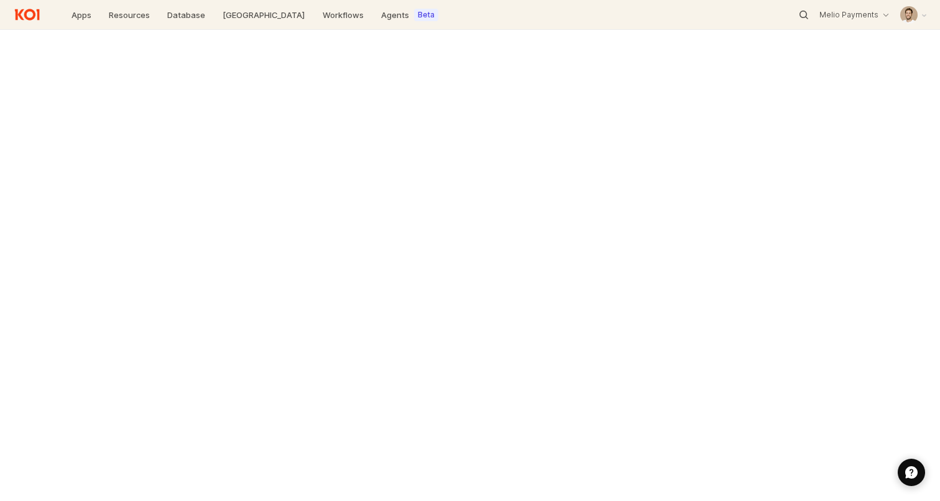 This screenshot has height=501, width=940. What do you see at coordinates (343, 15) in the screenshot?
I see `a: Workflows` at bounding box center [343, 15].